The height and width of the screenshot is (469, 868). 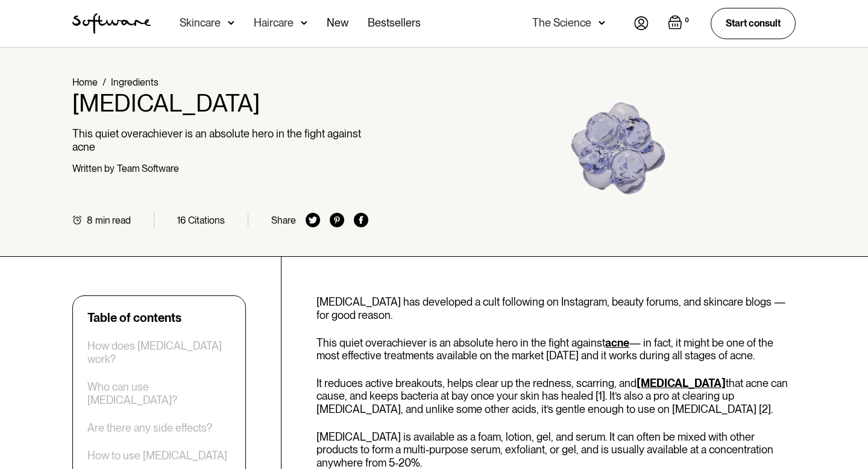 What do you see at coordinates (313, 220) in the screenshot?
I see `img: twitter icon` at bounding box center [313, 220].